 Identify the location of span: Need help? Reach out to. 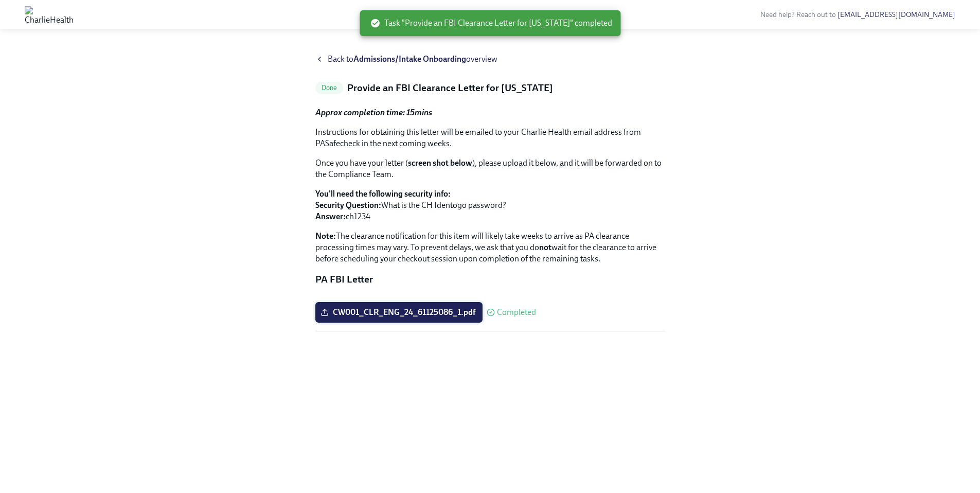
(858, 15).